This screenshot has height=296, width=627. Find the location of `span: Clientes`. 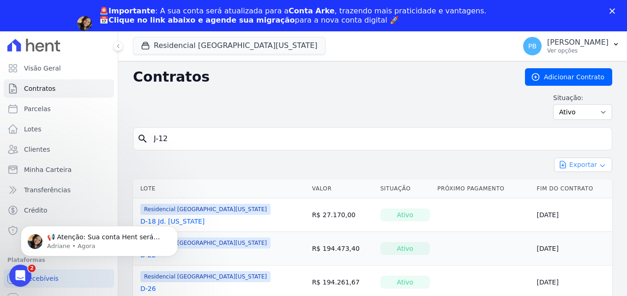

span: Clientes is located at coordinates (37, 150).